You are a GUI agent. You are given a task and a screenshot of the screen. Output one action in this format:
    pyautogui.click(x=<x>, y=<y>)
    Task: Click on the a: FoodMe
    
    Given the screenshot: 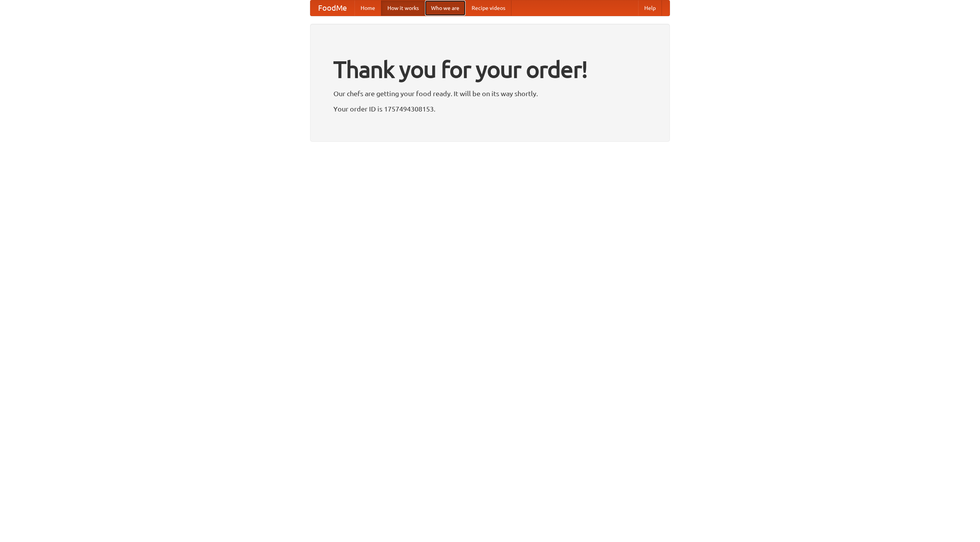 What is the action you would take?
    pyautogui.click(x=332, y=8)
    